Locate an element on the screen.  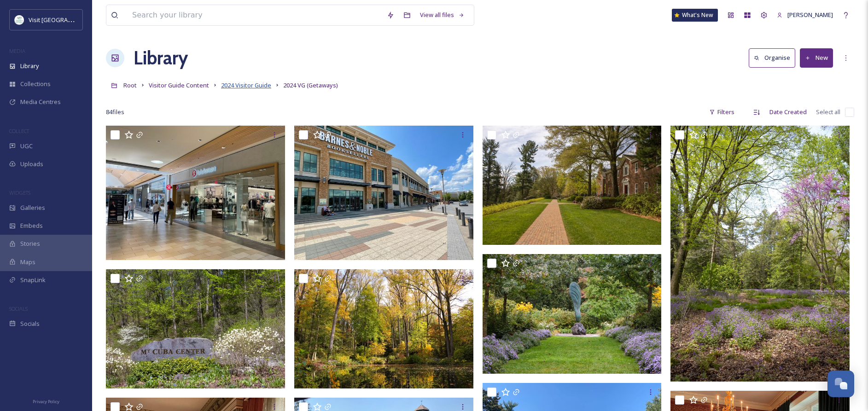
div: What's New is located at coordinates (696, 15).